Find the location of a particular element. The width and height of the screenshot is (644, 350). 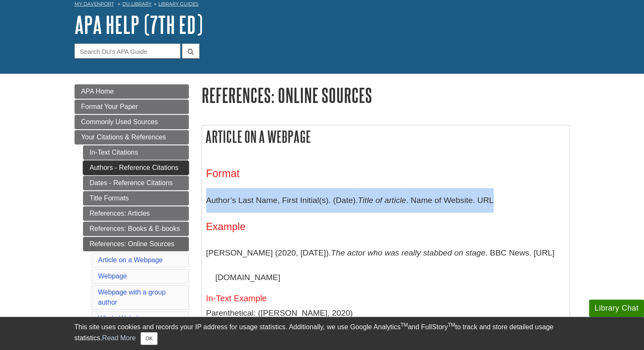

a: APA Home is located at coordinates (132, 92).